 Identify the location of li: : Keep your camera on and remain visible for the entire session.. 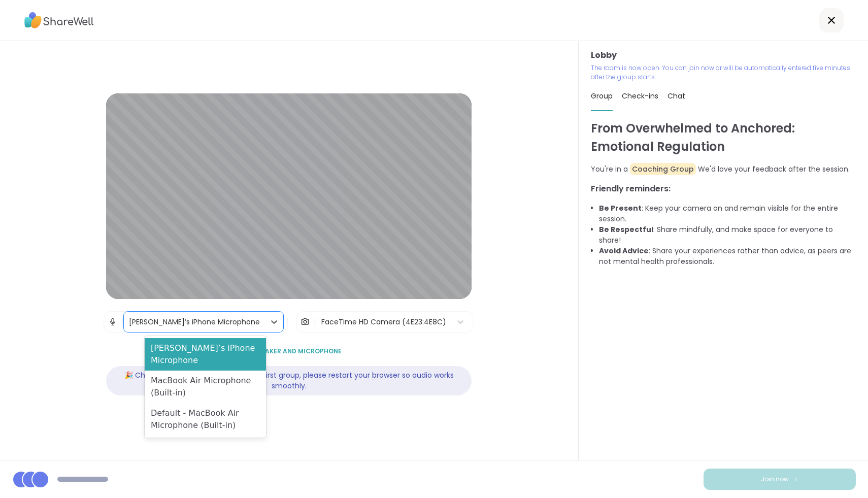
(727, 213).